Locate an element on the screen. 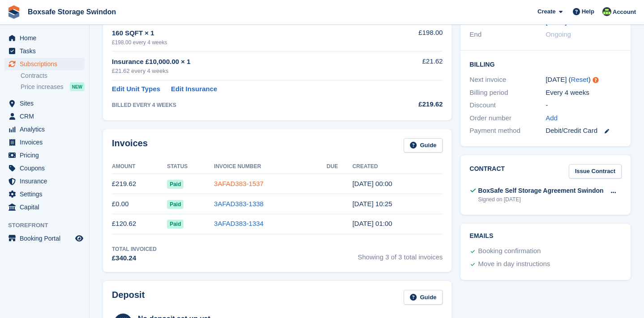 This screenshot has height=318, width=644. div: Move in day instructions is located at coordinates (514, 265).